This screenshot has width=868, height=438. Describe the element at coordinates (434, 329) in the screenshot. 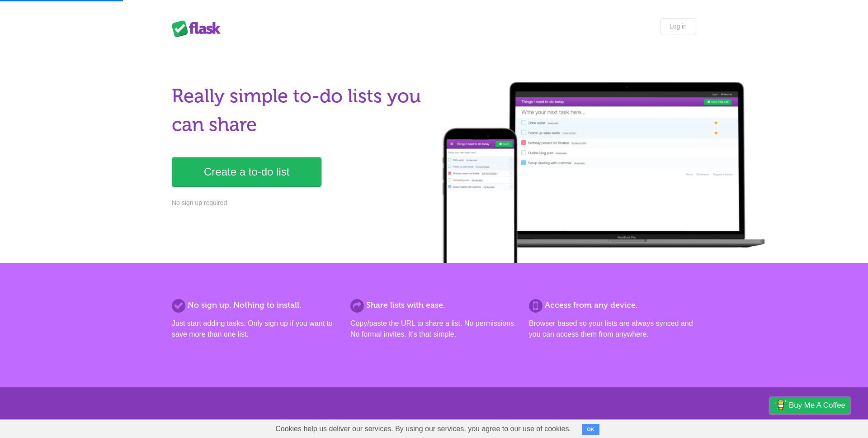

I see `p: Copy/paste the URL to share a list. No permissions. No formal invites. It's that simple.` at that location.